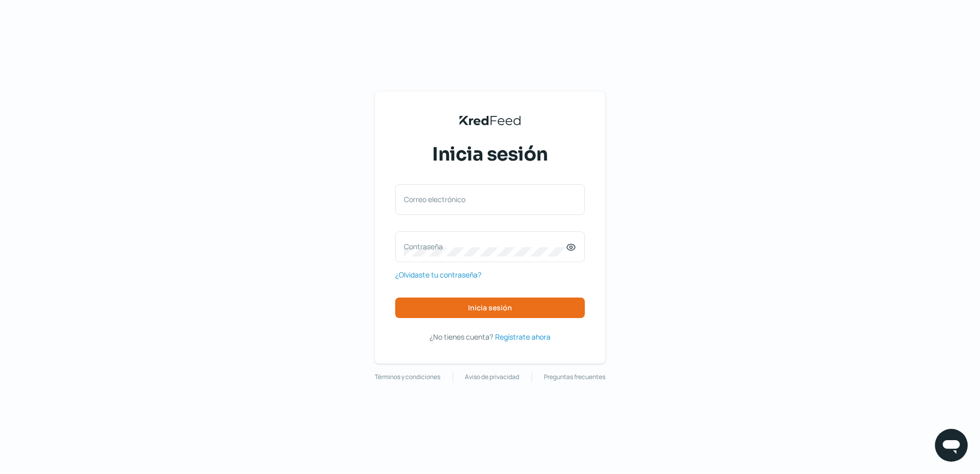 The height and width of the screenshot is (474, 980). I want to click on a: Preguntas frecuentes, so click(575, 377).